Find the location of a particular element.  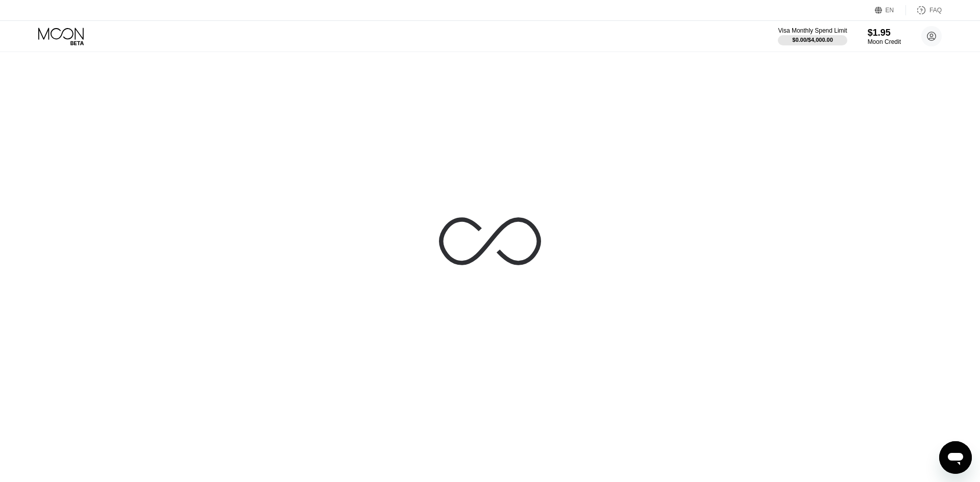

div: $1.95Moon Credit is located at coordinates (884, 36).